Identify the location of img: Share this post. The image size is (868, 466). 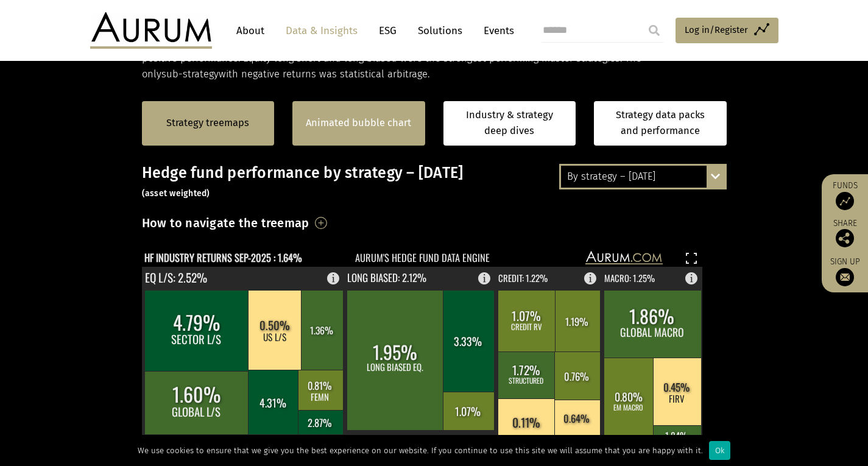
(845, 238).